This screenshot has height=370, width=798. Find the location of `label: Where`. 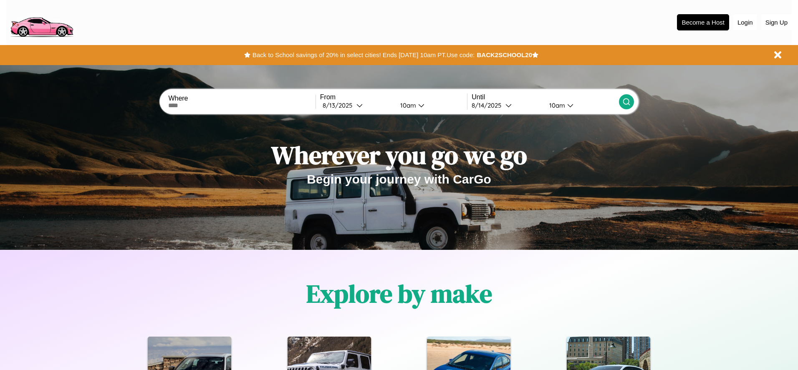

label: Where is located at coordinates (242, 98).